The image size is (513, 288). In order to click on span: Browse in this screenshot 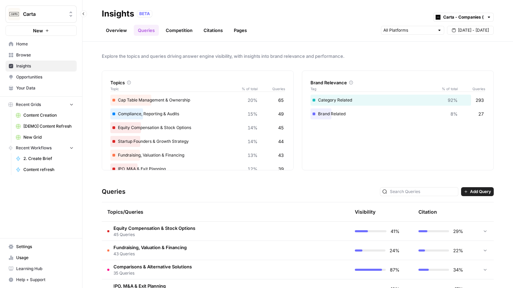, I will do `click(45, 55)`.